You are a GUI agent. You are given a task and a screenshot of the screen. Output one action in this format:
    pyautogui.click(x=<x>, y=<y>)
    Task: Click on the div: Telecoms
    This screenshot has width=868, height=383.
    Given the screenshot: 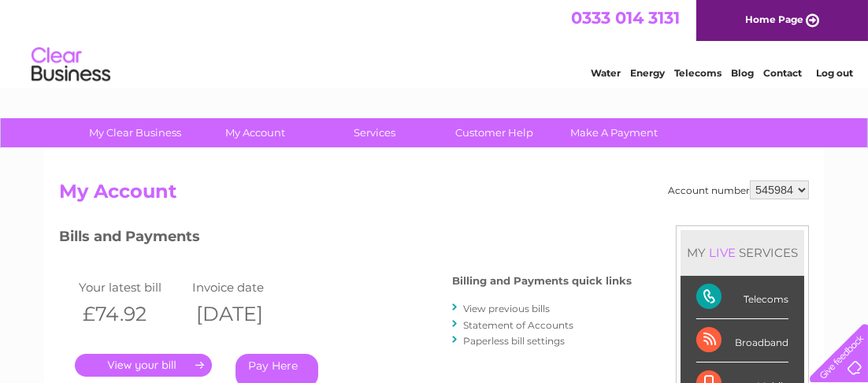 What is the action you would take?
    pyautogui.click(x=742, y=297)
    